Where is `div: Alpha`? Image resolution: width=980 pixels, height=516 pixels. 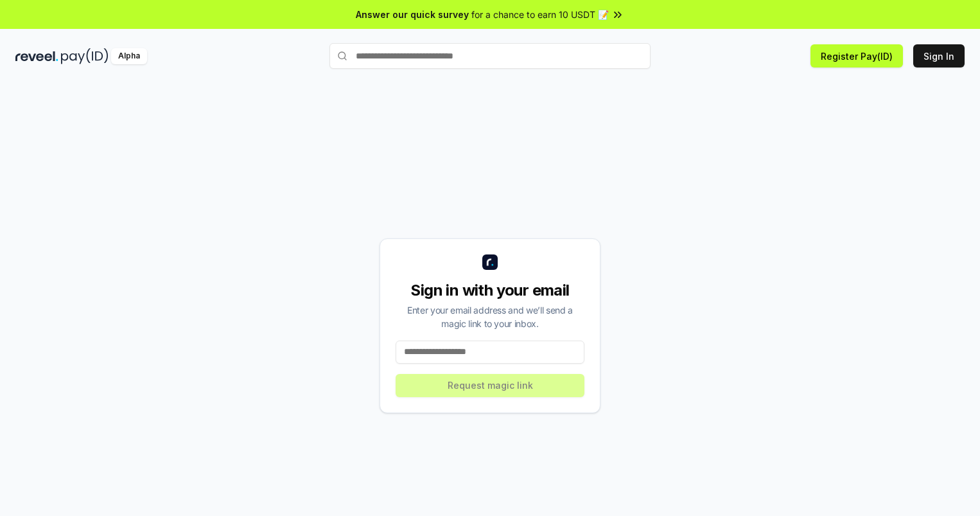 div: Alpha is located at coordinates (129, 56).